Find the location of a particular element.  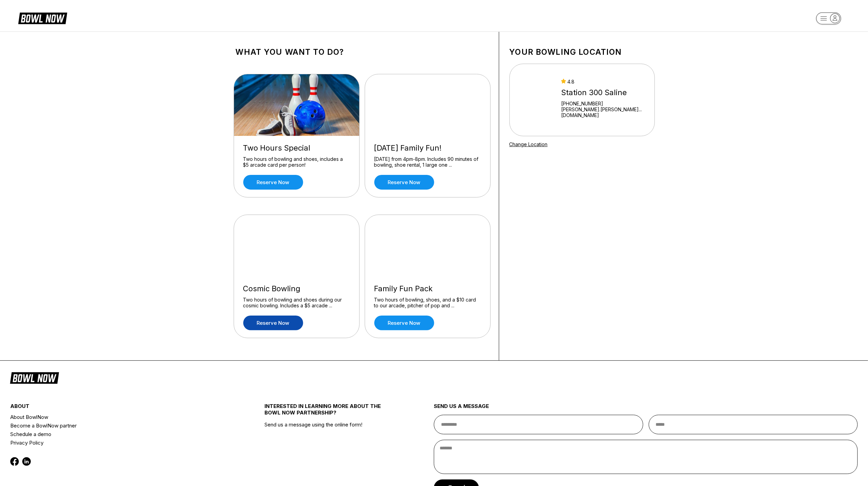

a: Become a BowlNow partner is located at coordinates (116, 425).